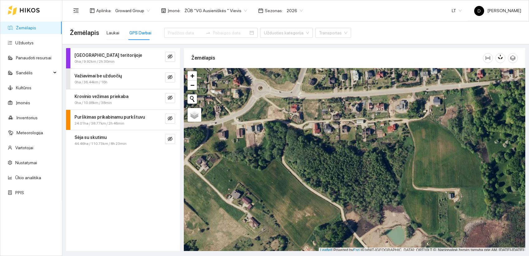 Image resolution: width=529 pixels, height=256 pixels. I want to click on span: 24.01ha / 38.77km / 2h 46min, so click(99, 123).